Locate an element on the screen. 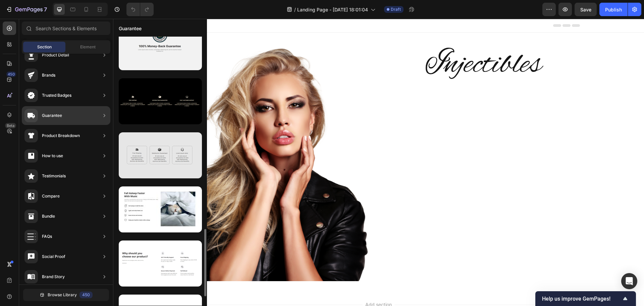  span: Save is located at coordinates (586, 9).